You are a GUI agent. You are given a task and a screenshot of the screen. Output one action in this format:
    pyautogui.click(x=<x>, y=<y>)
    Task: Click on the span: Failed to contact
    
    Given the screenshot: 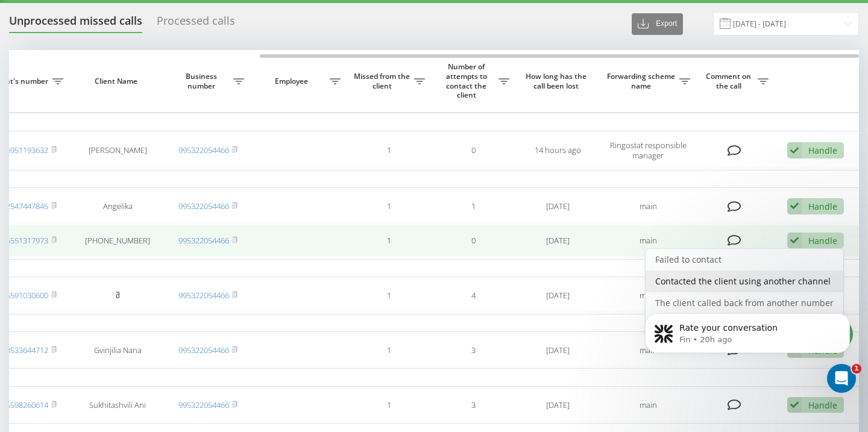 What is the action you would take?
    pyautogui.click(x=688, y=259)
    